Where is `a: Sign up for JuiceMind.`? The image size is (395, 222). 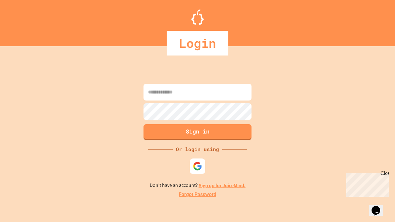 a: Sign up for JuiceMind. is located at coordinates (222, 185).